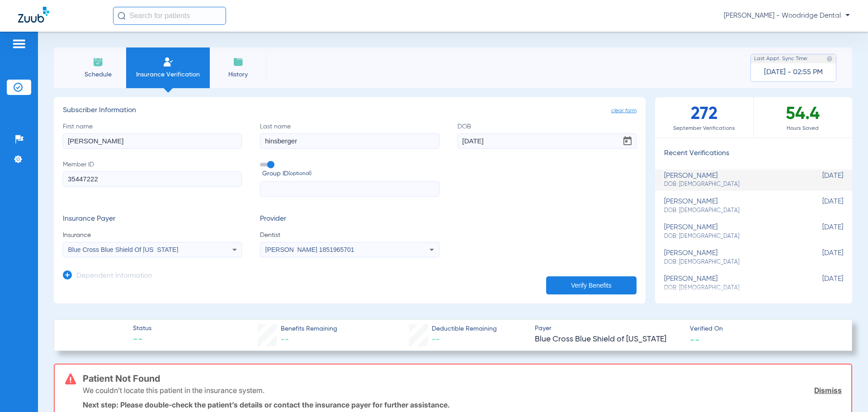 This screenshot has height=412, width=868. Describe the element at coordinates (591, 286) in the screenshot. I see `button: Verify Benefits` at that location.